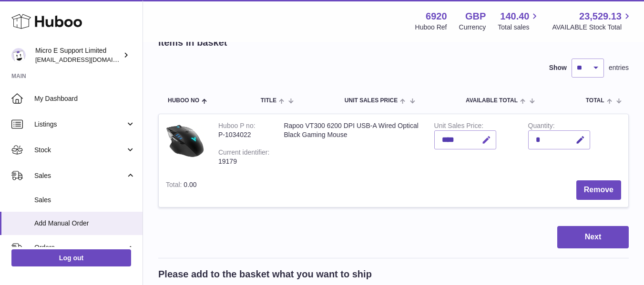  What do you see at coordinates (519, 21) in the screenshot?
I see `a: 140.40 Total sales` at bounding box center [519, 21].